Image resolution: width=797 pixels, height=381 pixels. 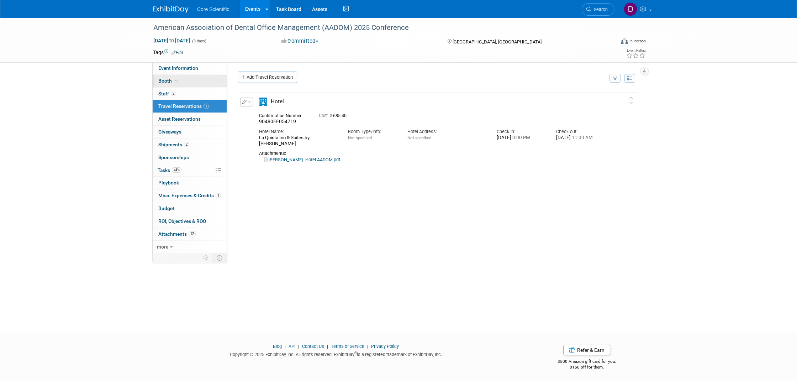 What do you see at coordinates (587, 362) in the screenshot?
I see `div: $500 Amazon gift card for you,` at bounding box center [587, 362].